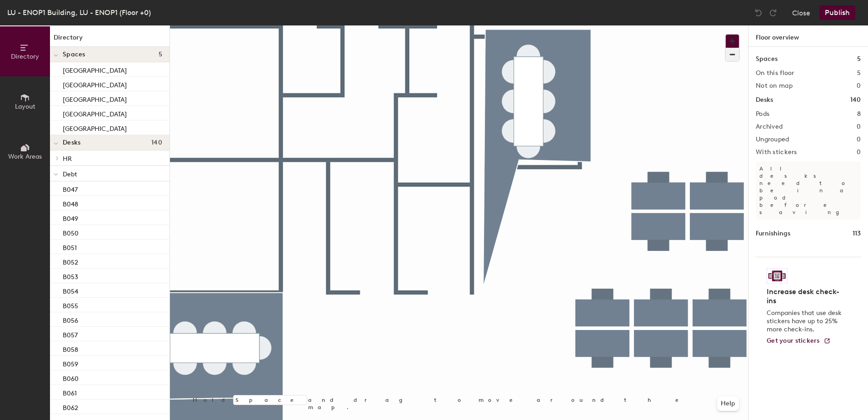  Describe the element at coordinates (859, 59) in the screenshot. I see `h1: 5` at that location.